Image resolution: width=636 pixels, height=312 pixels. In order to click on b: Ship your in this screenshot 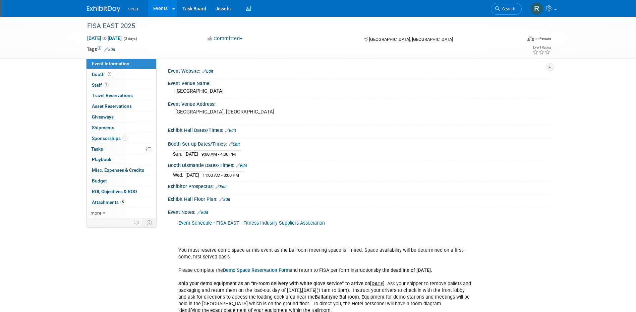, I will do `click(188, 284)`.